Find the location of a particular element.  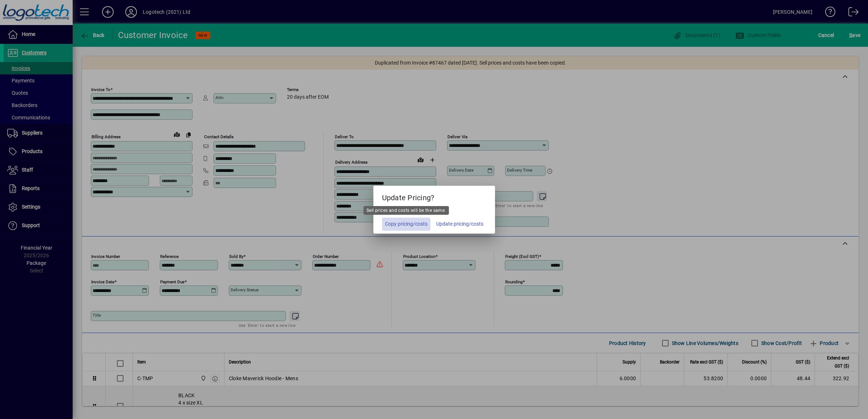

h5: Update Pricing? is located at coordinates (434, 196).